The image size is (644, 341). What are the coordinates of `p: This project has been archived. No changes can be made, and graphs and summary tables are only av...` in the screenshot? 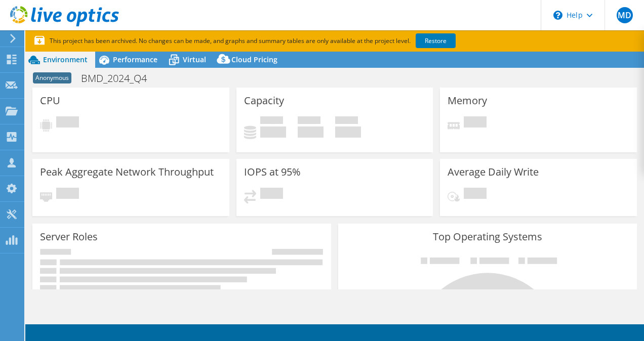 It's located at (283, 41).